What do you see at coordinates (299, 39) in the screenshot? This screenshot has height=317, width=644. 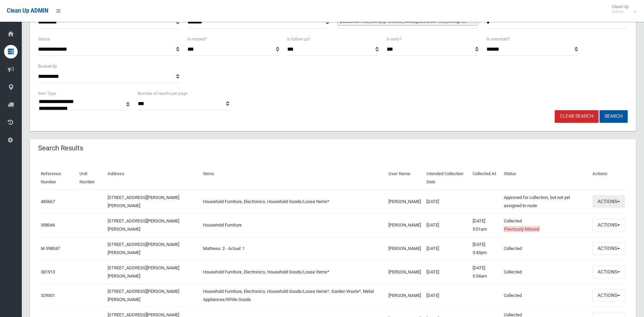 I see `label: Is follow up?` at bounding box center [299, 39].